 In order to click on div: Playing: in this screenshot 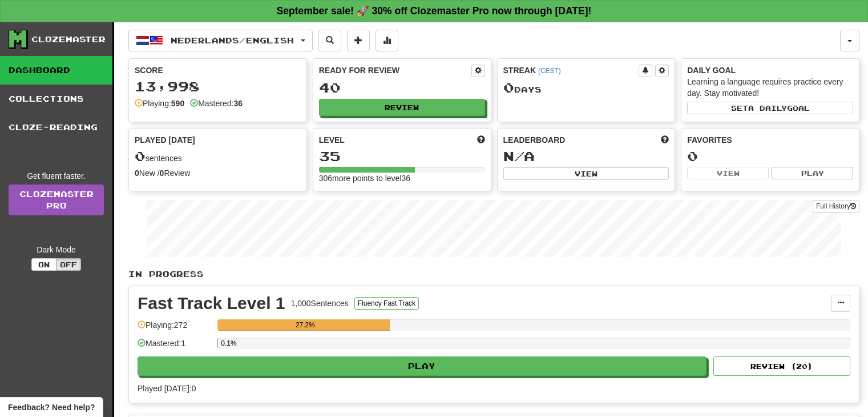, I will do `click(159, 103)`.